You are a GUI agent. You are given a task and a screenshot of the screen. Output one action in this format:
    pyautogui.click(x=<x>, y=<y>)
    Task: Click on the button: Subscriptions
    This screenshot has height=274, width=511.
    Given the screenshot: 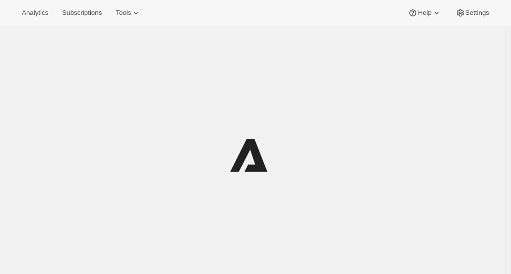 What is the action you would take?
    pyautogui.click(x=82, y=13)
    